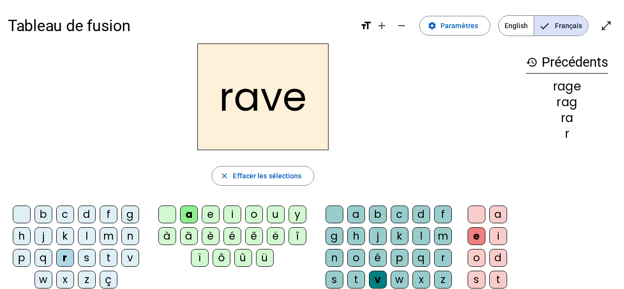 Image resolution: width=624 pixels, height=289 pixels. Describe the element at coordinates (382, 26) in the screenshot. I see `button: Augmenter la taille de la police` at that location.